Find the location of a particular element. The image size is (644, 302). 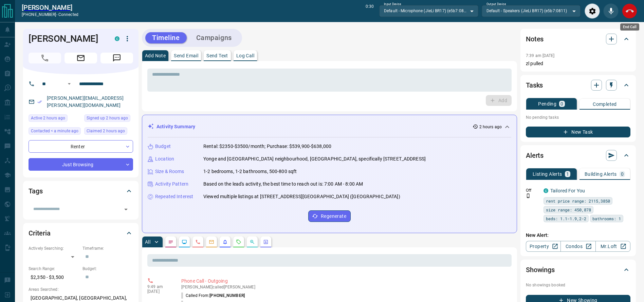

p: 9:49 am is located at coordinates (159, 287).